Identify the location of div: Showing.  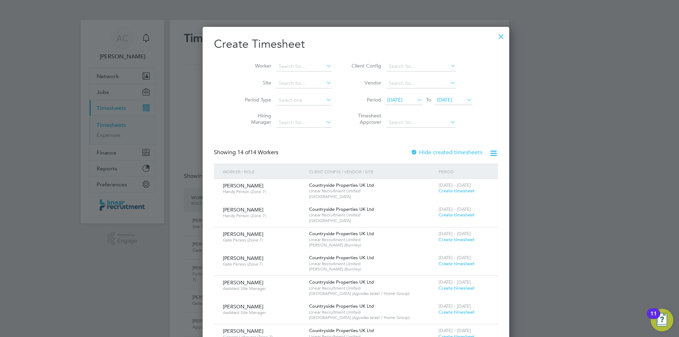
(247, 152).